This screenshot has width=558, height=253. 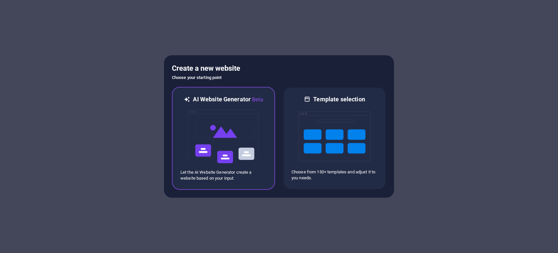 What do you see at coordinates (228, 99) in the screenshot?
I see `h6: AI Website Generator` at bounding box center [228, 99].